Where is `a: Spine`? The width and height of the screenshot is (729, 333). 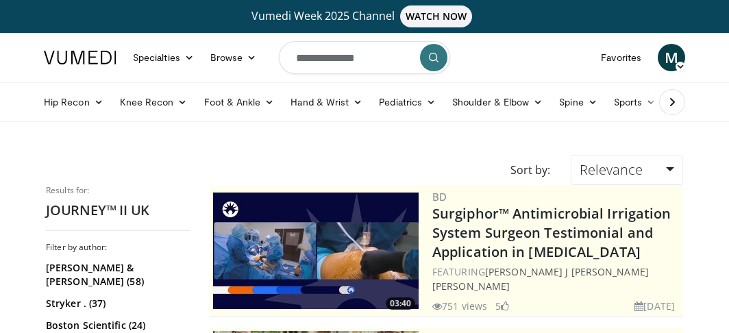 a: Spine is located at coordinates (577, 102).